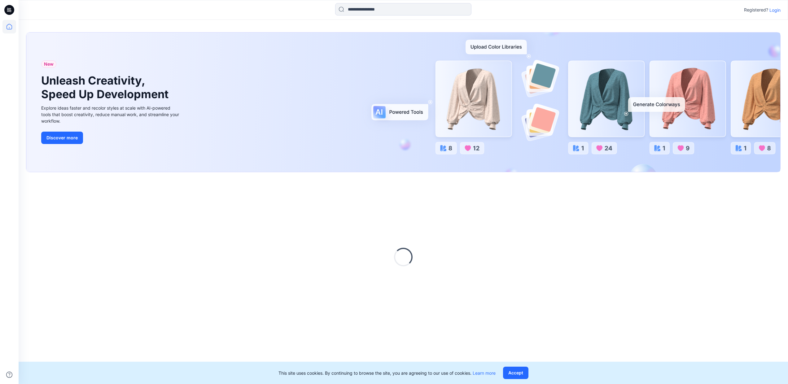 This screenshot has width=788, height=384. Describe the element at coordinates (111, 114) in the screenshot. I see `div: Explore ideas faster and recolor styles at scale with AI-powered tools that boost creativity, red...` at that location.